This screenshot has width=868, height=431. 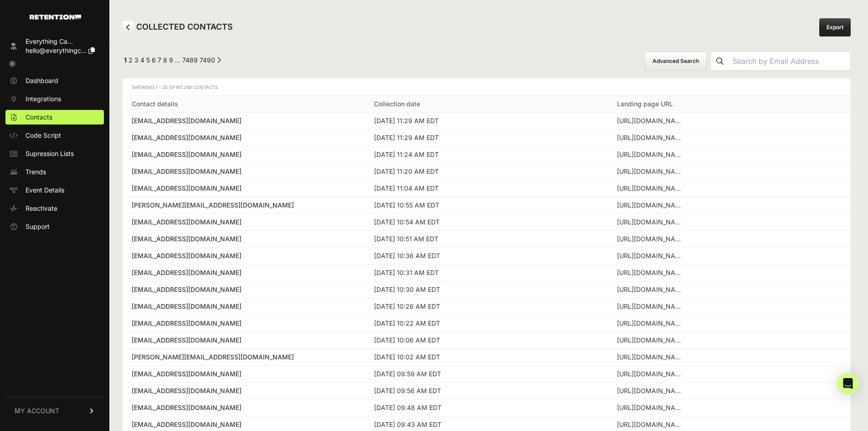 I want to click on button: Advanced Search, so click(x=676, y=61).